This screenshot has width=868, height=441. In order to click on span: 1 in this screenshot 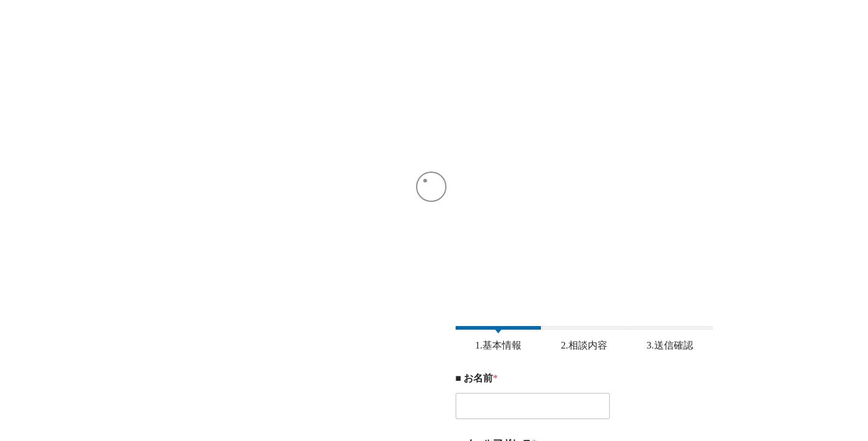, I will do `click(498, 328)`.